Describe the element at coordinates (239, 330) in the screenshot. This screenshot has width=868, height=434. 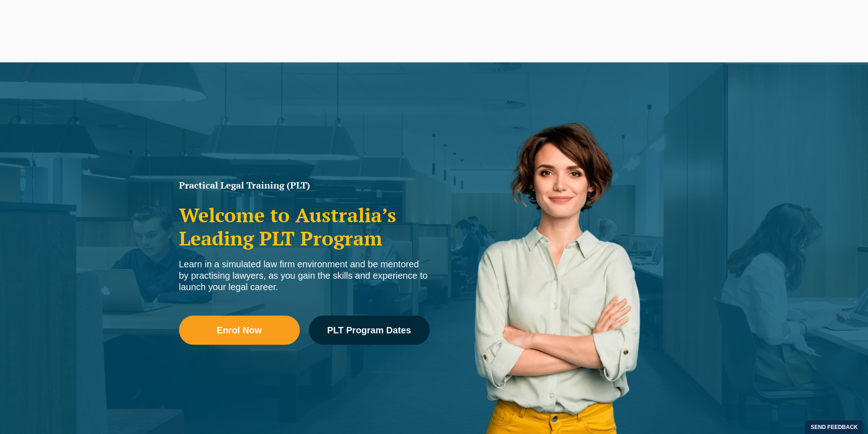
I see `a: Enrol Now` at that location.